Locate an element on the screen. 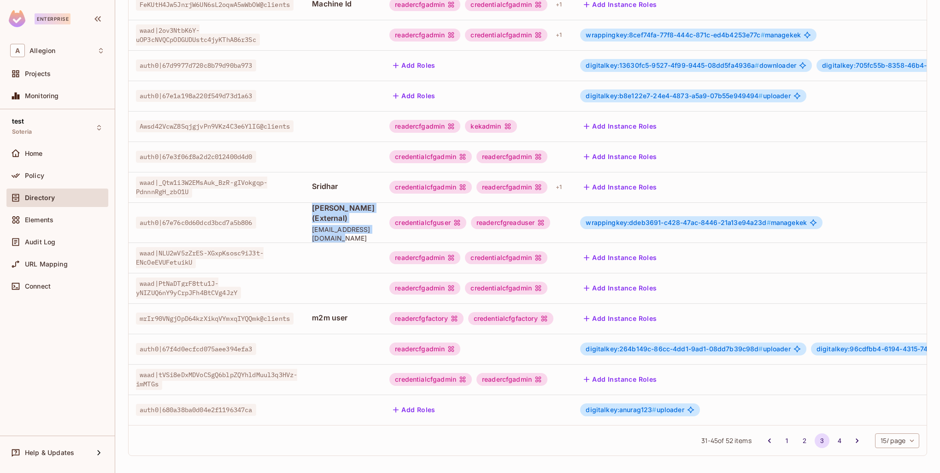 Image resolution: width=940 pixels, height=473 pixels. span: waad|_Qtw1i3W2EMsAuk_BzR-gIVokgqp-PdnnnRgH_zbO1U is located at coordinates (201, 187).